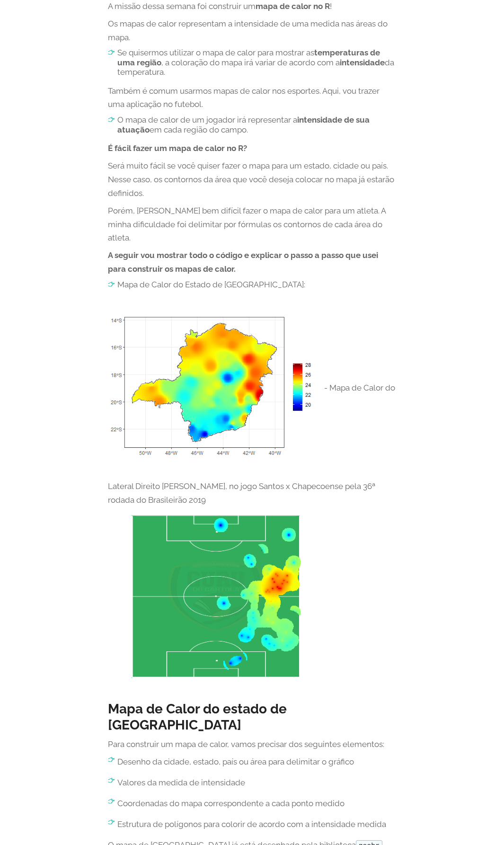  I want to click on img: Mapa de Calor - Futebol, so click(216, 597).